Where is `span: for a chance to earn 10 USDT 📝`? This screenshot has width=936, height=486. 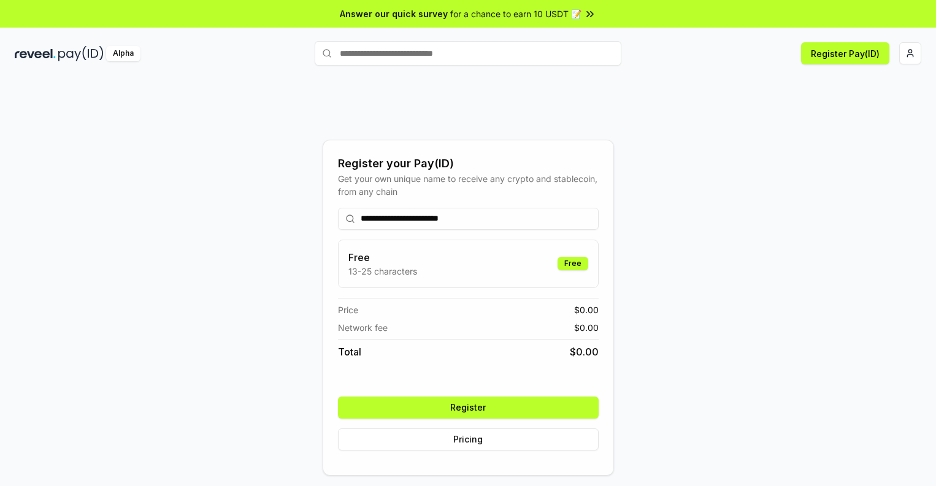 span: for a chance to earn 10 USDT 📝 is located at coordinates (516, 13).